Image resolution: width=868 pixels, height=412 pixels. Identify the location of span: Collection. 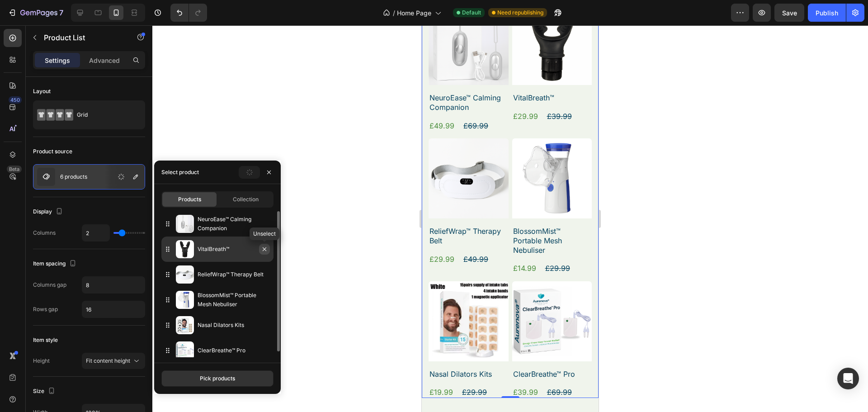
(246, 199).